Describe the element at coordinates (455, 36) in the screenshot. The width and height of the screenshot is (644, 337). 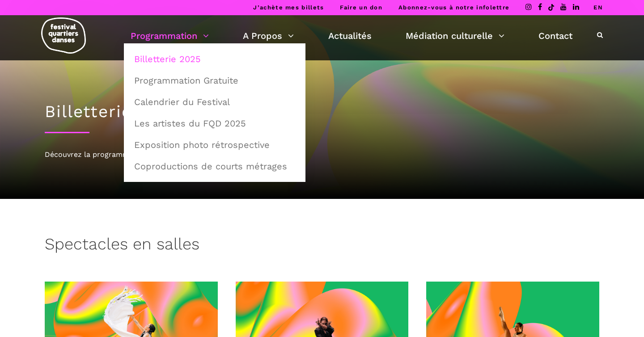
I see `a: Médiation culturelle` at that location.